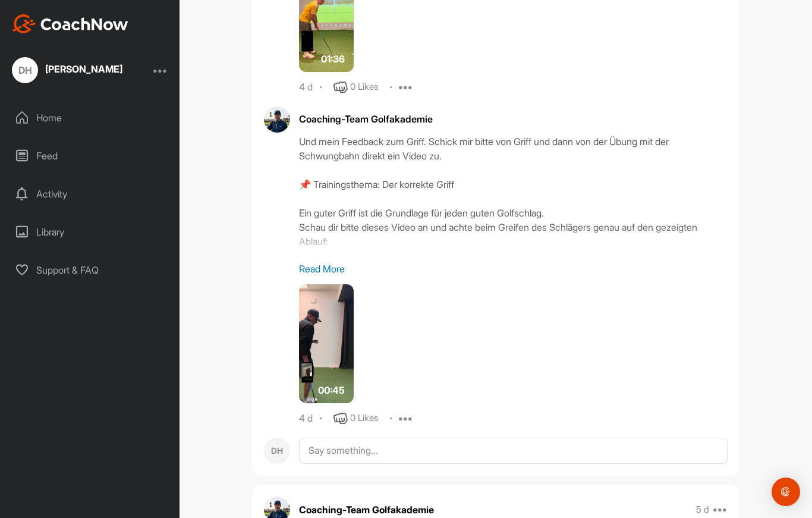 The width and height of the screenshot is (812, 518). I want to click on span: 01:36, so click(333, 59).